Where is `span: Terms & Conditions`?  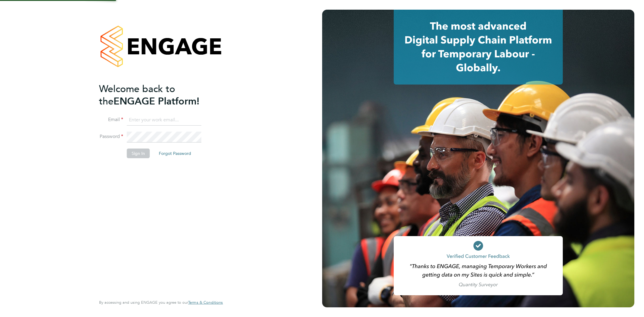 span: Terms & Conditions is located at coordinates (205, 302).